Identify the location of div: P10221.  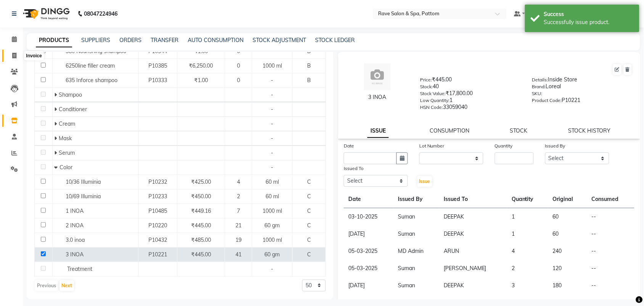
(582, 101).